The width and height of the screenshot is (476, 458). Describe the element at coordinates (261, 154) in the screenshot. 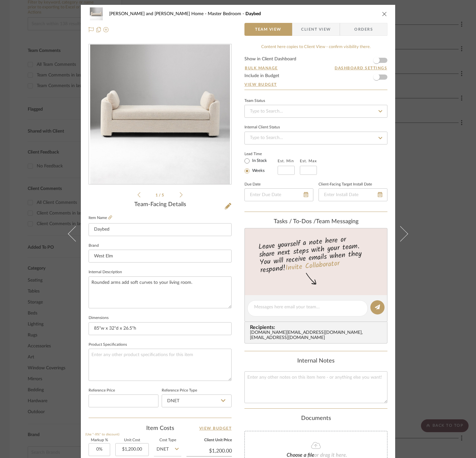

I see `label: Lead Time` at that location.